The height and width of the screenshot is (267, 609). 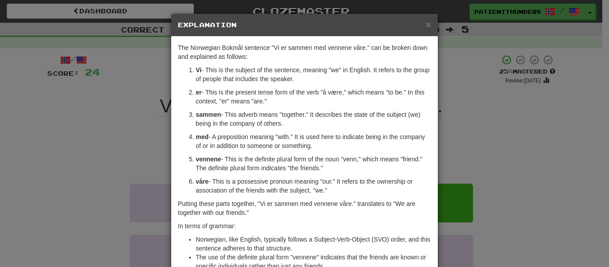 I want to click on strong: våre, so click(x=202, y=182).